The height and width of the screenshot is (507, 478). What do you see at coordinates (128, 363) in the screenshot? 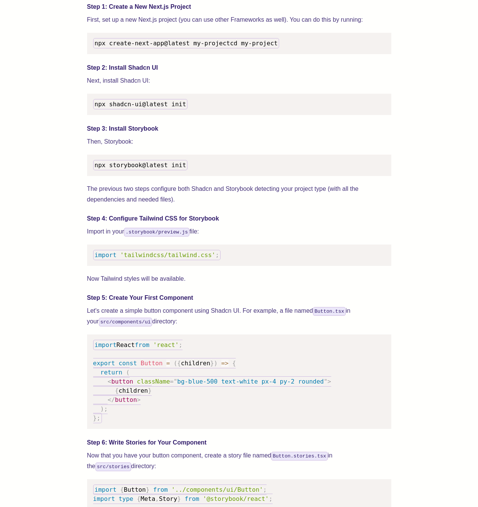
I see `span: const` at bounding box center [128, 363].